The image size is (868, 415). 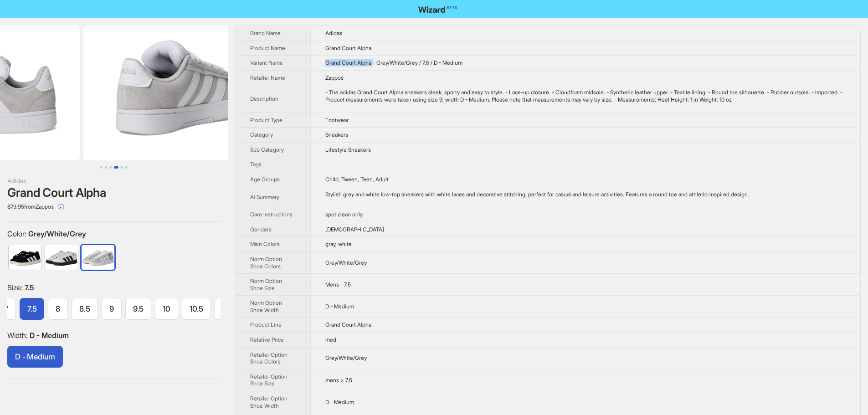 What do you see at coordinates (127, 167) in the screenshot?
I see `button: Go to slide 6` at bounding box center [127, 167].